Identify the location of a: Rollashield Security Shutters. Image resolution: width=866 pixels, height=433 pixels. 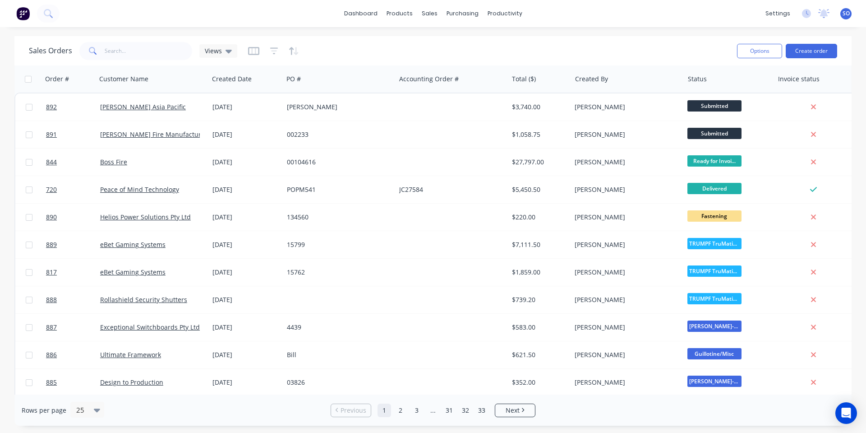
(143, 299).